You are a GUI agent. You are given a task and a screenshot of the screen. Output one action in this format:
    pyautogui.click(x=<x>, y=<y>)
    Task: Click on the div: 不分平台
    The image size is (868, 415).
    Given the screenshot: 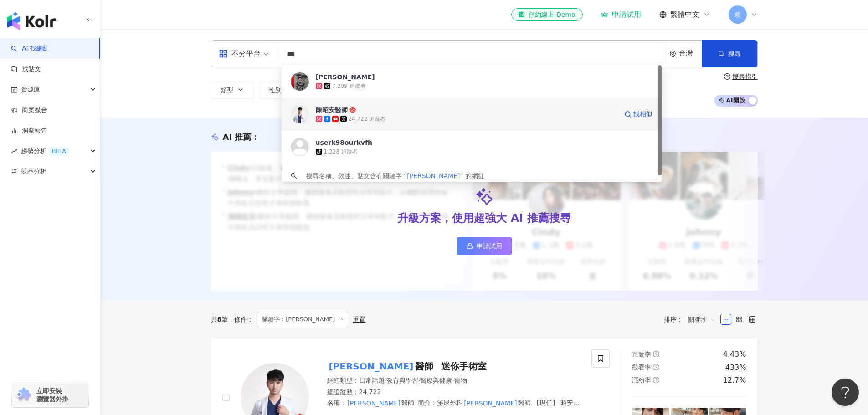 What is the action you would take?
    pyautogui.click(x=240, y=54)
    